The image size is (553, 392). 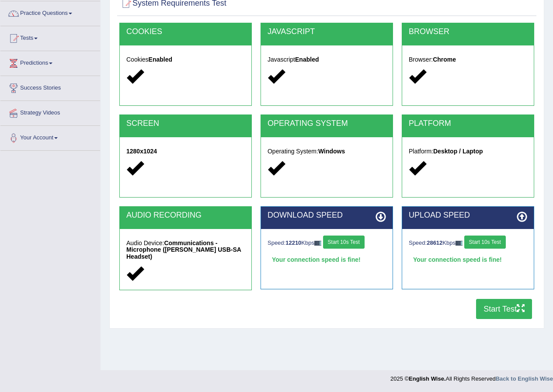 What do you see at coordinates (467, 32) in the screenshot?
I see `h2: BROWSER` at bounding box center [467, 32].